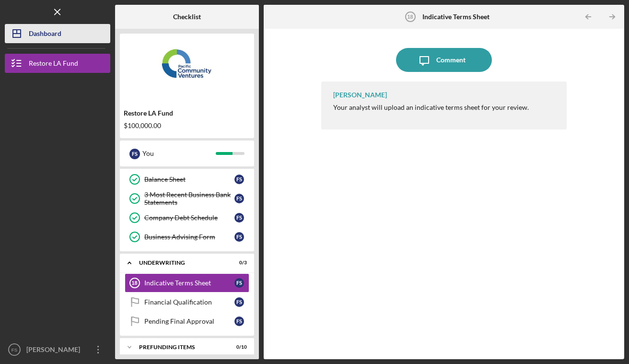 Image resolution: width=629 pixels, height=364 pixels. Describe the element at coordinates (179, 153) in the screenshot. I see `div: You` at that location.